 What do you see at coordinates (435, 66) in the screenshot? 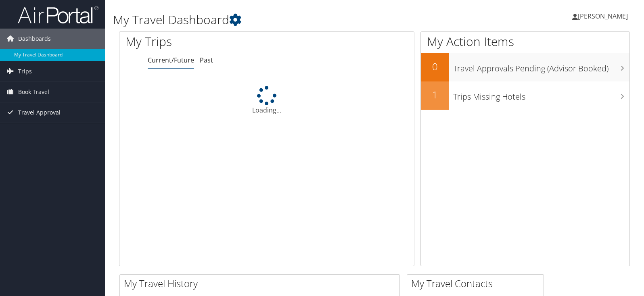
I see `h2: 0` at bounding box center [435, 66].